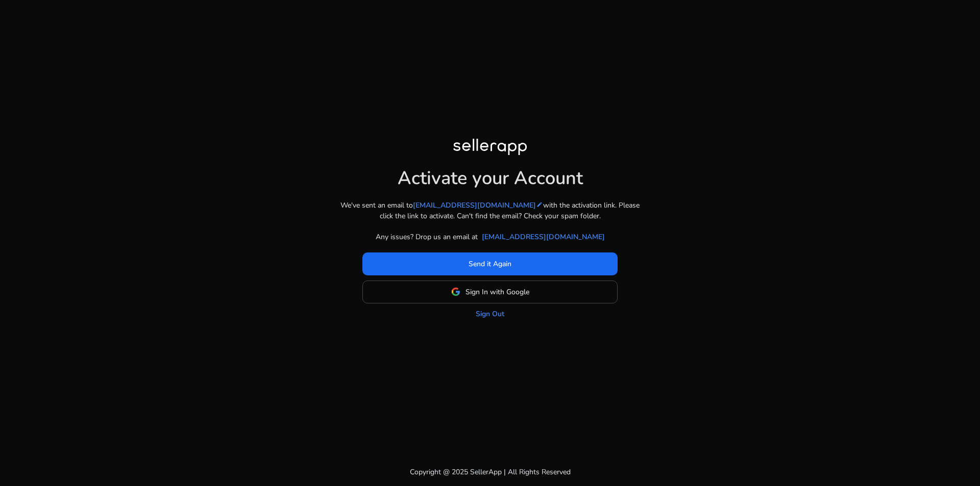 This screenshot has width=980, height=486. I want to click on p: Any issues? Drop us an email at, so click(426, 237).